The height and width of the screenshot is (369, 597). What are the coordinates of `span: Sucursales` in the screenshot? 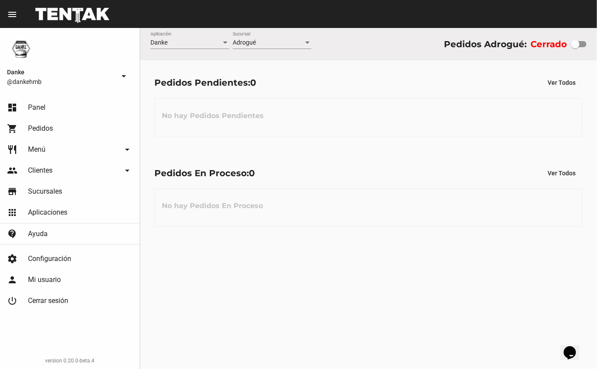 It's located at (45, 191).